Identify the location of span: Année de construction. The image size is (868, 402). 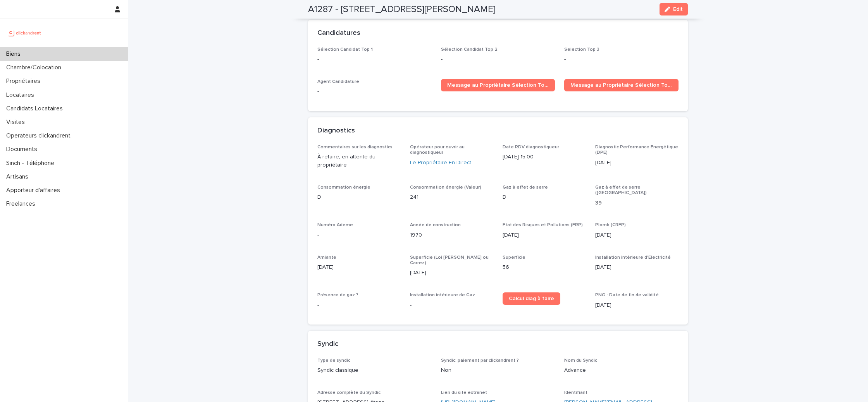
(435, 225).